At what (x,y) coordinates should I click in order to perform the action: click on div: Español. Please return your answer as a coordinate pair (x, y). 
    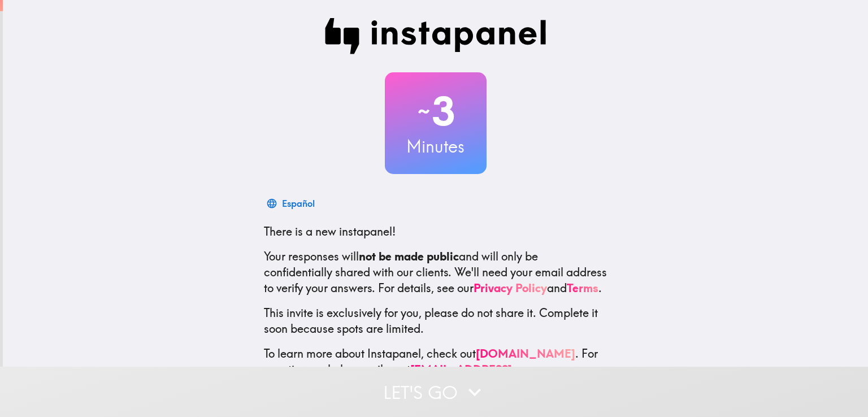
    Looking at the image, I should click on (299, 204).